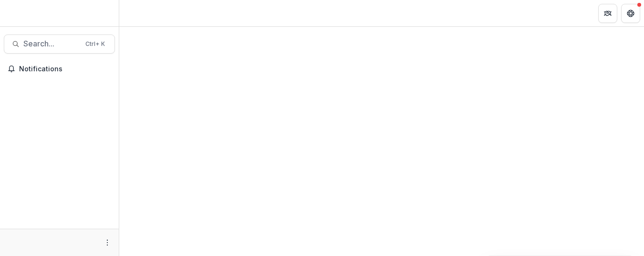 Image resolution: width=644 pixels, height=256 pixels. What do you see at coordinates (95, 44) in the screenshot?
I see `div: Ctrl + K` at bounding box center [95, 44].